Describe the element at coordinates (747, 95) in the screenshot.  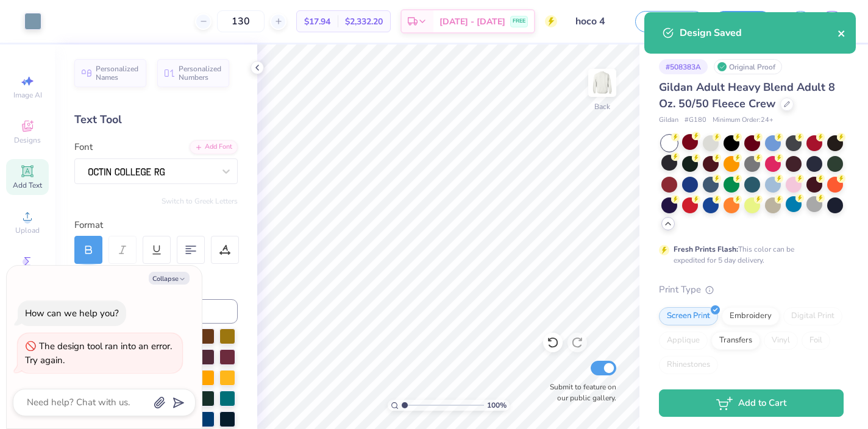
I see `span: Gildan Adult Heavy Blend Adult 8 Oz. 50/50 Fleece Crew` at that location.